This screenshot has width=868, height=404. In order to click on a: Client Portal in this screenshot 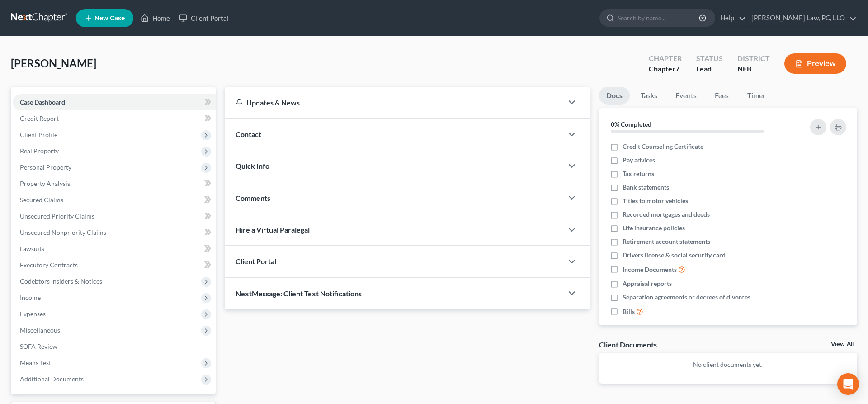, I will do `click(204, 18)`.